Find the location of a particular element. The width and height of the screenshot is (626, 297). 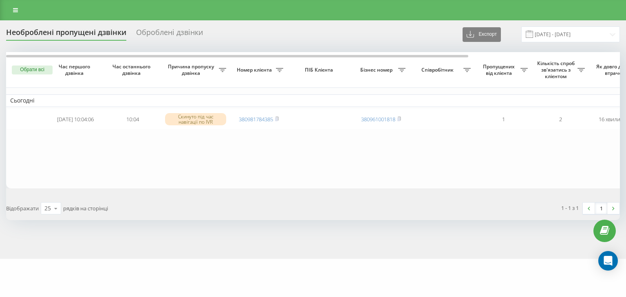

span: Час першого дзвінка is located at coordinates (75, 70).